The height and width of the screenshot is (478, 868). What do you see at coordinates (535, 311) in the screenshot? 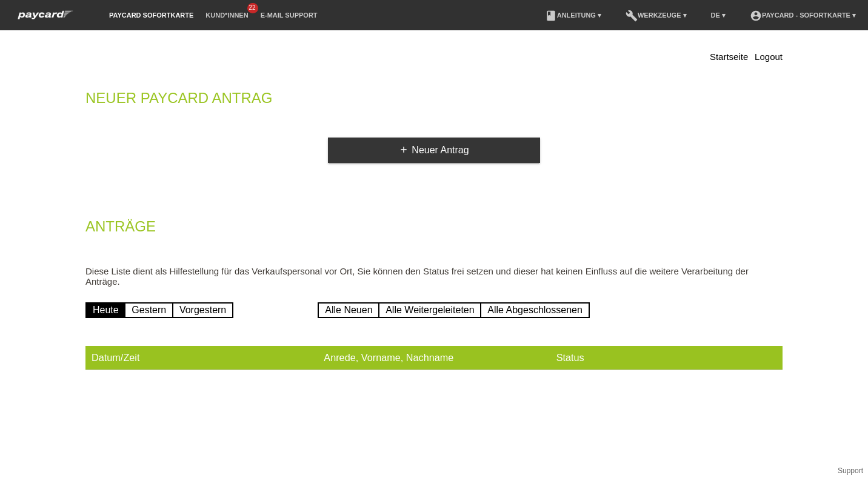
I see `a: Alle Abgeschlossenen` at bounding box center [535, 311].